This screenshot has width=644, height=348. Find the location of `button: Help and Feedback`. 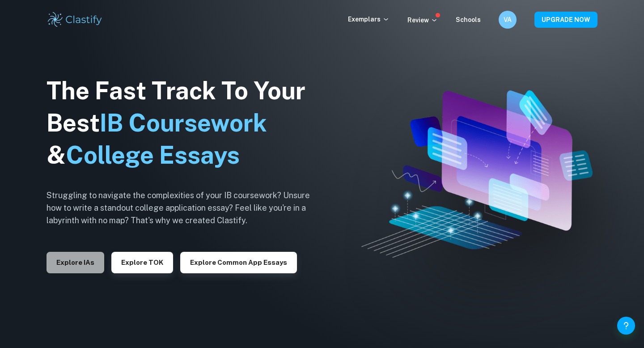

button: Help and Feedback is located at coordinates (626, 325).